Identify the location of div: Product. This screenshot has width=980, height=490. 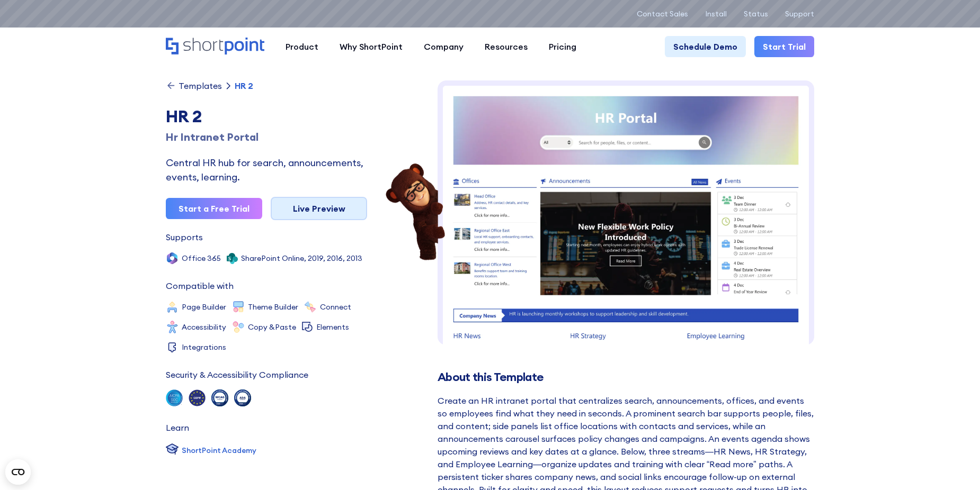
(302, 46).